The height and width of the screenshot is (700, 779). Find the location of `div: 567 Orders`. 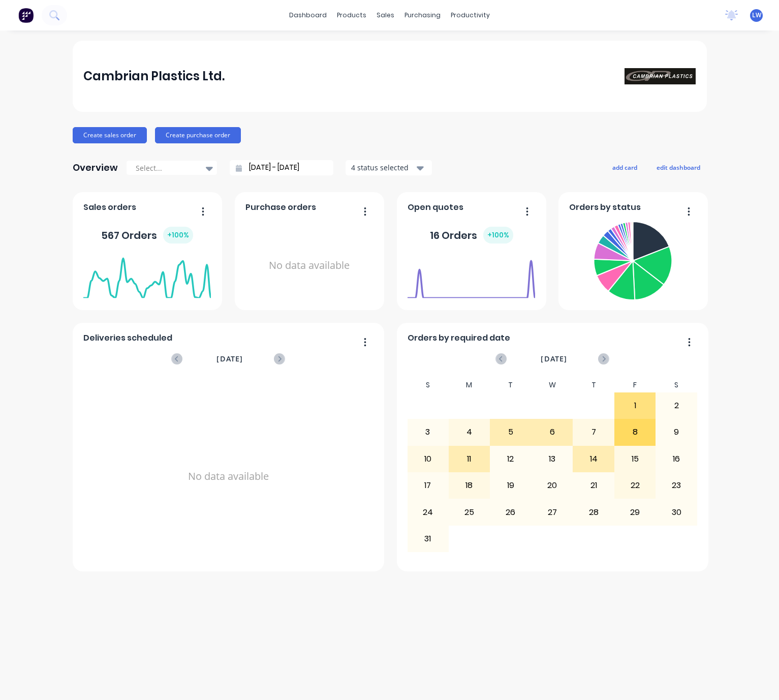

div: 567 Orders is located at coordinates (147, 235).